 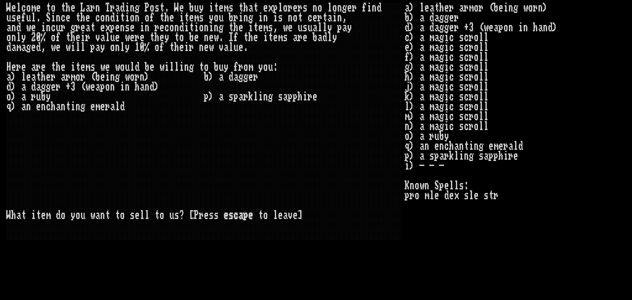 I want to click on div: 2, so click(x=33, y=37).